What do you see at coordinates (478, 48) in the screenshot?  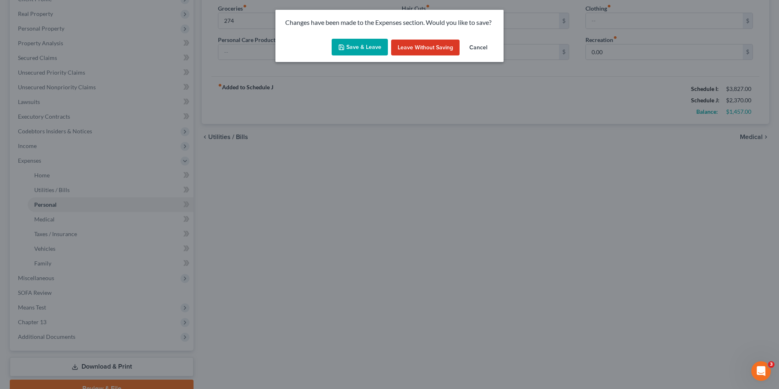 I see `button: Cancel` at bounding box center [478, 48].